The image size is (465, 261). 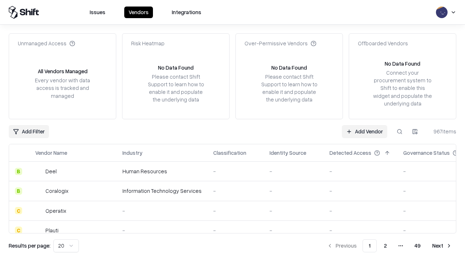 What do you see at coordinates (39, 231) in the screenshot?
I see `img: Plauti` at bounding box center [39, 231].